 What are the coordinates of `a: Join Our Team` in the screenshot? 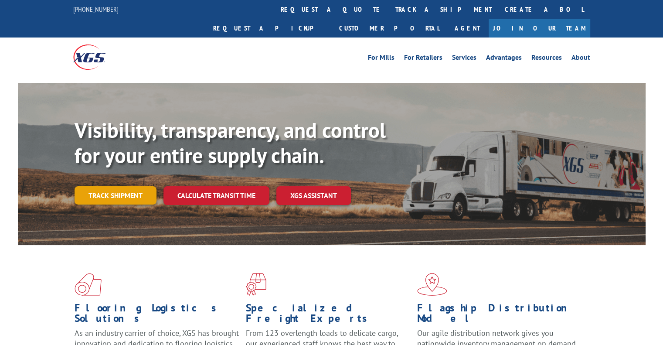 It's located at (539, 28).